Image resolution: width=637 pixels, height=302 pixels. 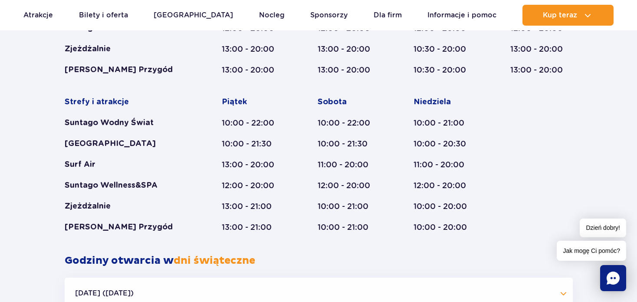 I want to click on span: dni świąteczne, so click(x=214, y=260).